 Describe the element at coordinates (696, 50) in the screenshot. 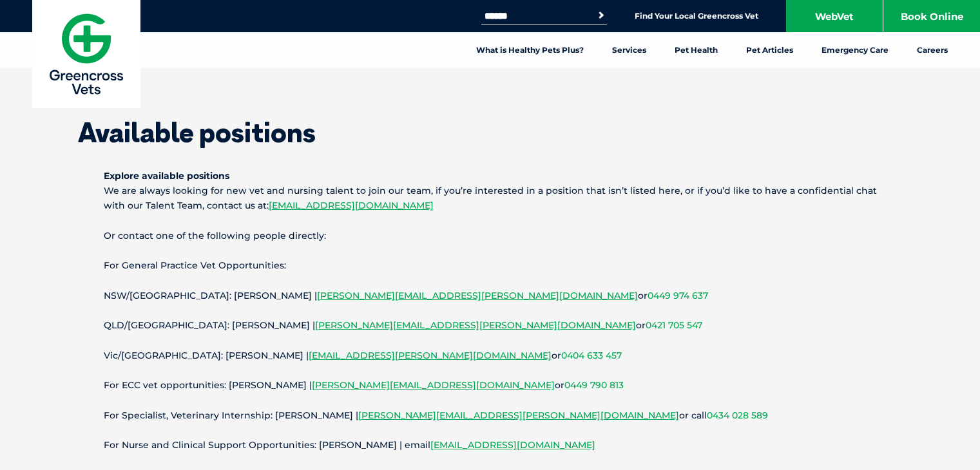

I see `a: Pet Health` at that location.